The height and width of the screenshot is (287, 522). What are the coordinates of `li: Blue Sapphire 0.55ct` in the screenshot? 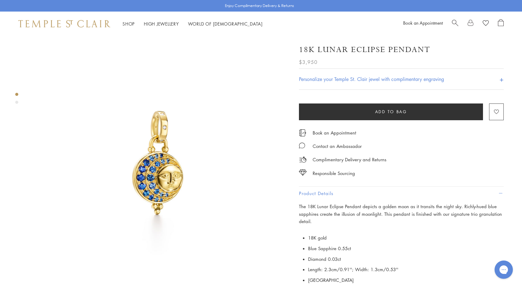 It's located at (406, 249).